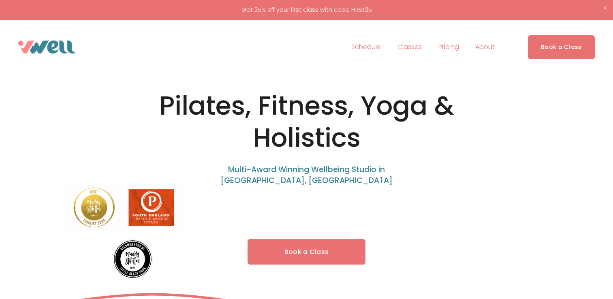  What do you see at coordinates (410, 47) in the screenshot?
I see `span: Classes` at bounding box center [410, 47].